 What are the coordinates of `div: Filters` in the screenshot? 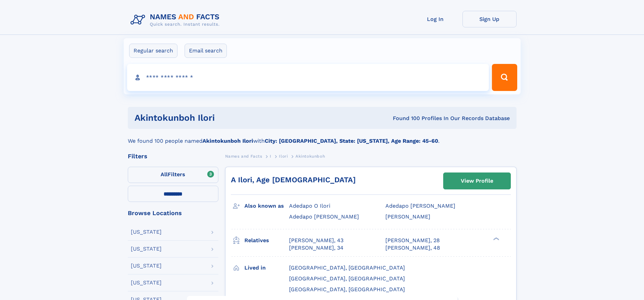 It's located at (173, 157).